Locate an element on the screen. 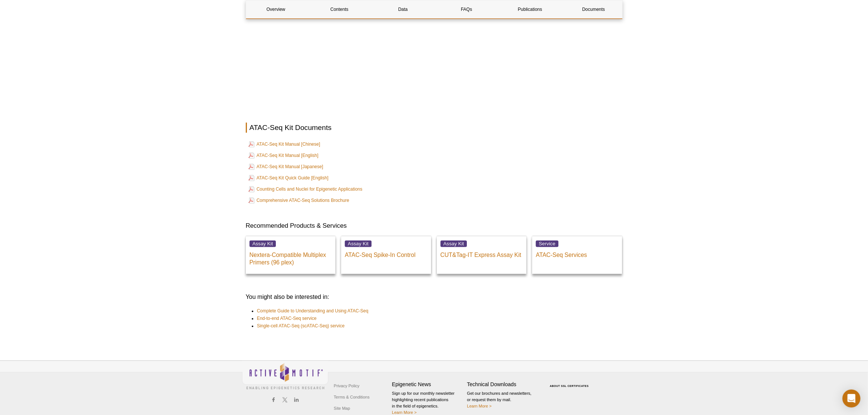 The width and height of the screenshot is (868, 415). a: ABOUT SSL CERTIFICATES is located at coordinates (570, 386).